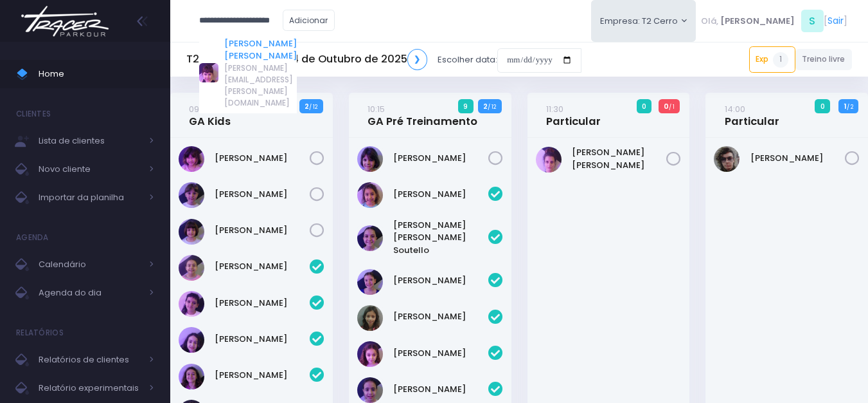 Image resolution: width=868 pixels, height=403 pixels. I want to click on img: Malu Bernardes, so click(371, 159).